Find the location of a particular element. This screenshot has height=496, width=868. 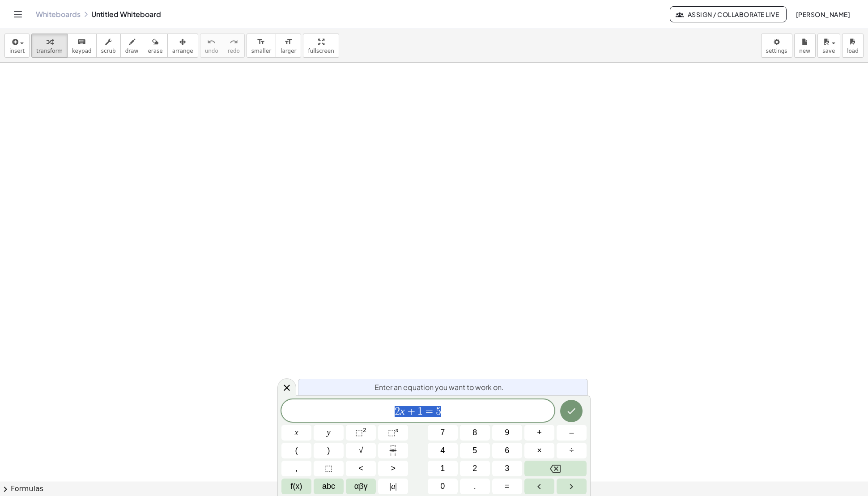

button: keyboardkeypad is located at coordinates (82, 46).